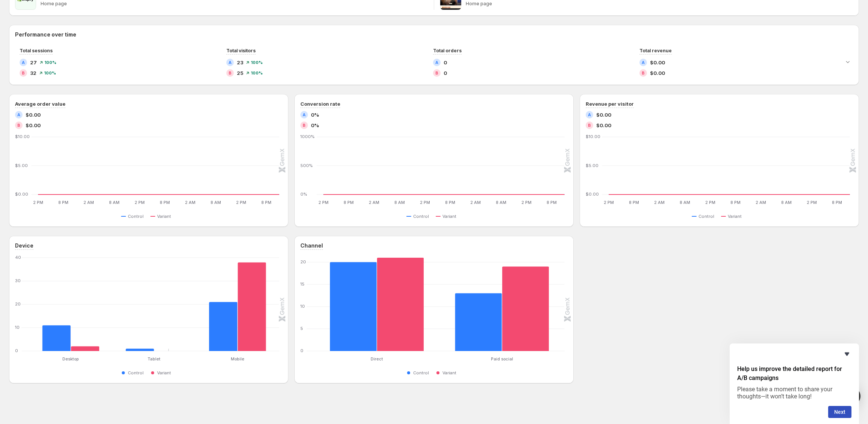 Image resolution: width=868 pixels, height=424 pixels. Describe the element at coordinates (353, 305) in the screenshot. I see `rect: Control 20` at that location.